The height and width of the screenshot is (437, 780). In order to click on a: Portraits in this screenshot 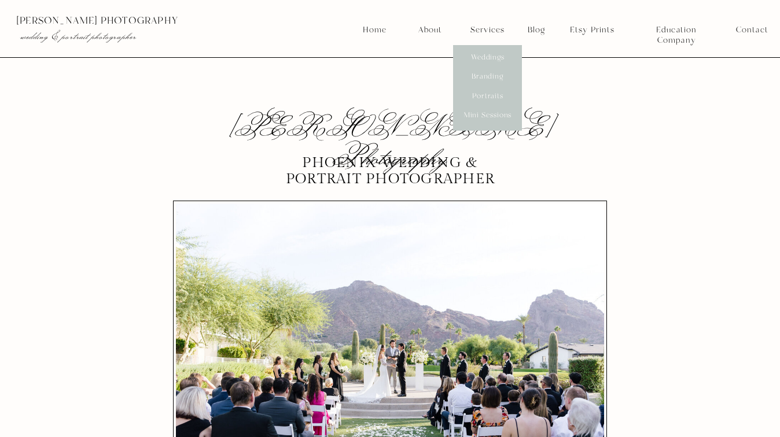, I will do `click(488, 97)`.